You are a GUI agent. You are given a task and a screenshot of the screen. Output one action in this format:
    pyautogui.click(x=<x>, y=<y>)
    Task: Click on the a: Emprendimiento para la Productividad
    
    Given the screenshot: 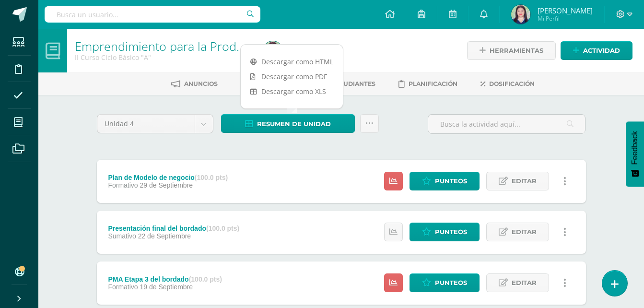 What is the action you would take?
    pyautogui.click(x=180, y=46)
    